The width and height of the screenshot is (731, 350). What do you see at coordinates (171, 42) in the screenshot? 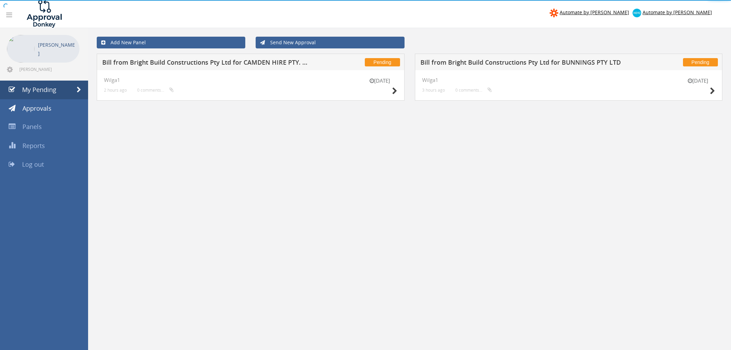
I see `a: Add New Panel` at bounding box center [171, 42].